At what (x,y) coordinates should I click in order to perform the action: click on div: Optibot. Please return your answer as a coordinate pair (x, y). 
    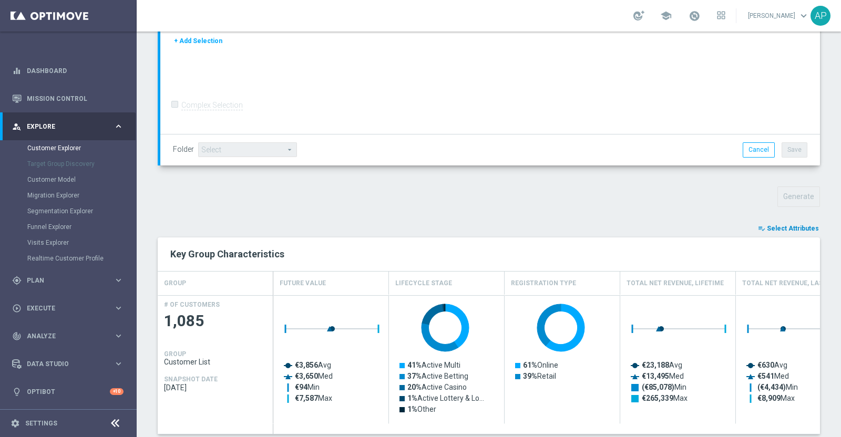
    Looking at the image, I should click on (68, 391).